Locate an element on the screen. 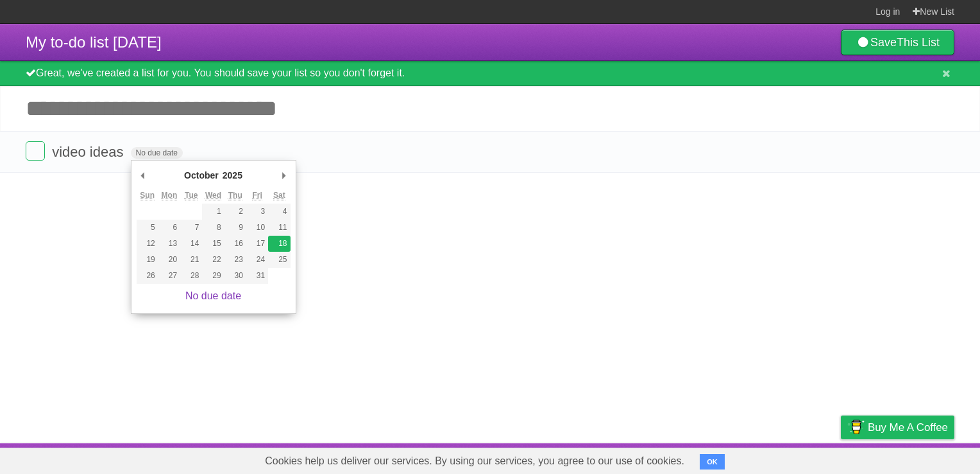 The width and height of the screenshot is (980, 474). button: 15 is located at coordinates (213, 243).